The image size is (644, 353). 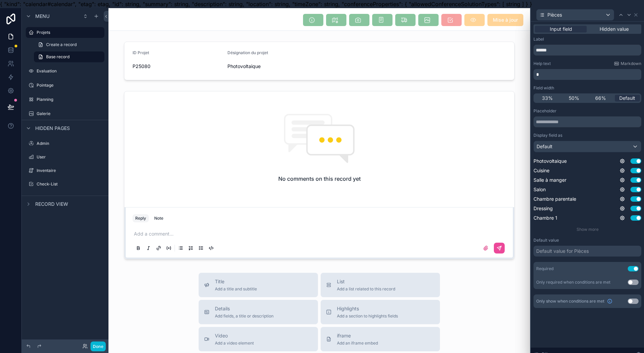 What do you see at coordinates (543, 209) in the screenshot?
I see `span: Dressing` at bounding box center [543, 209].